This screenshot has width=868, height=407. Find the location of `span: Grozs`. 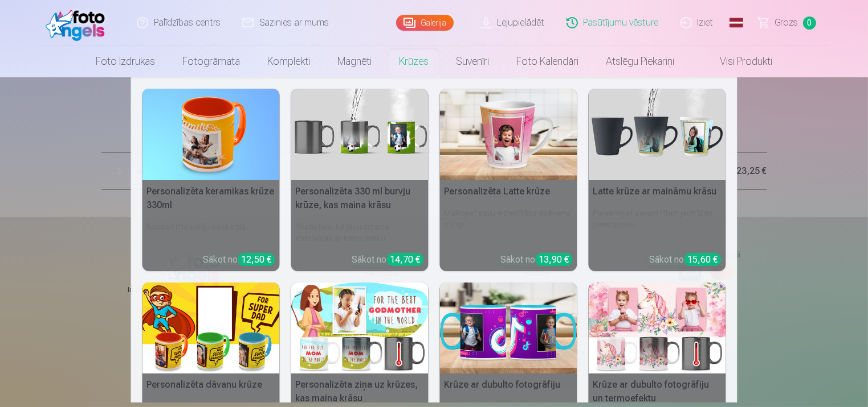

span: Grozs is located at coordinates (786, 23).